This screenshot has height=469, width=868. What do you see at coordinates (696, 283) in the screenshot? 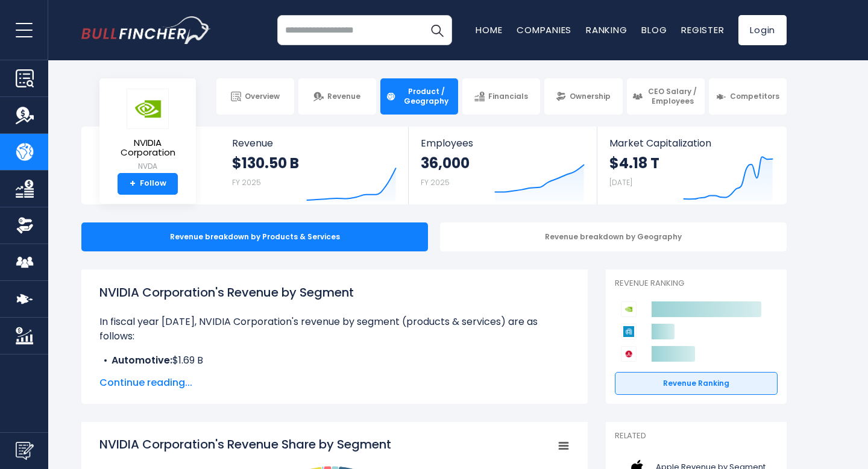
I see `p: Revenue Ranking` at bounding box center [696, 283].